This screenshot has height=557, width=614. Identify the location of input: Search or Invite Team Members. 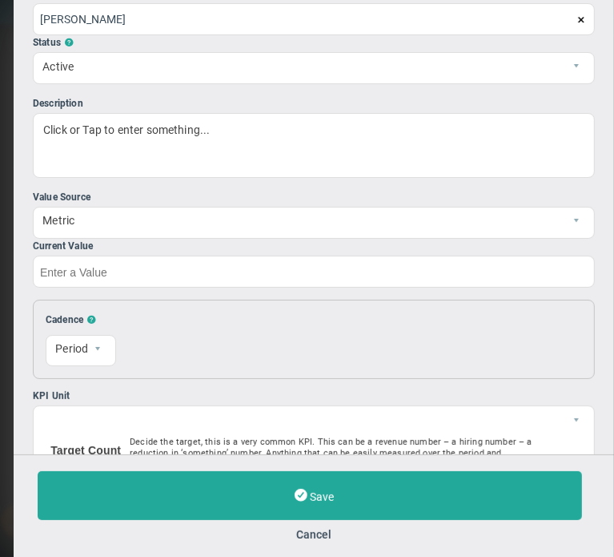
(314, 19).